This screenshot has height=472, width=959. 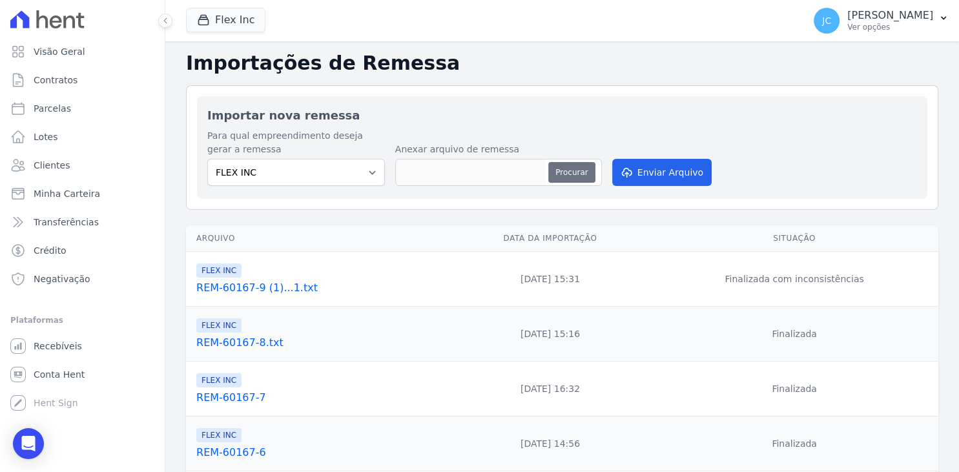 What do you see at coordinates (562, 63) in the screenshot?
I see `h2: Importações de Remessa` at bounding box center [562, 63].